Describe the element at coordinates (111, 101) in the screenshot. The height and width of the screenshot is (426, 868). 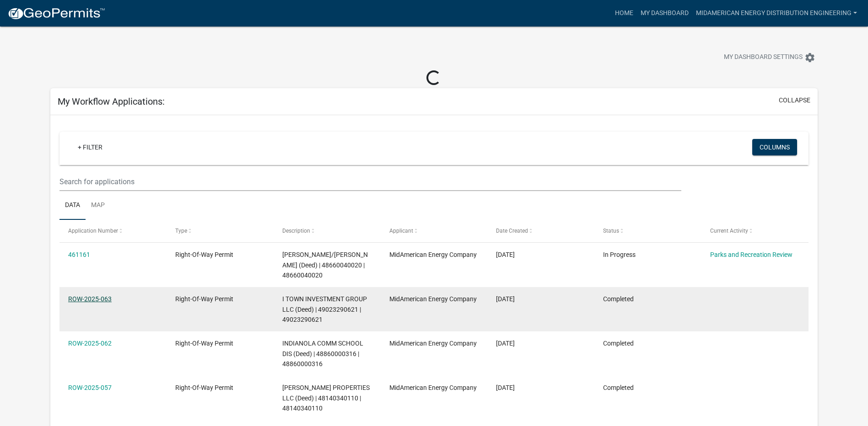
I see `h5: My Workflow Applications:` at that location.